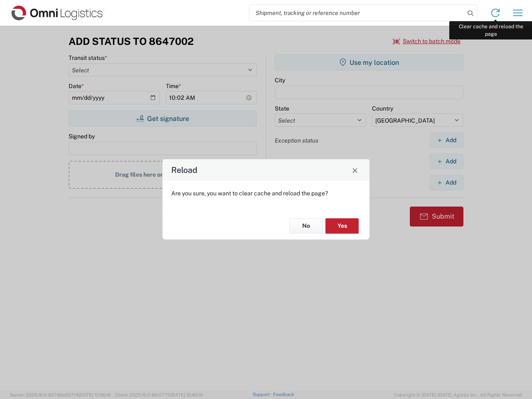 The image size is (532, 399). I want to click on input: Shipment, tracking or reference number, so click(357, 13).